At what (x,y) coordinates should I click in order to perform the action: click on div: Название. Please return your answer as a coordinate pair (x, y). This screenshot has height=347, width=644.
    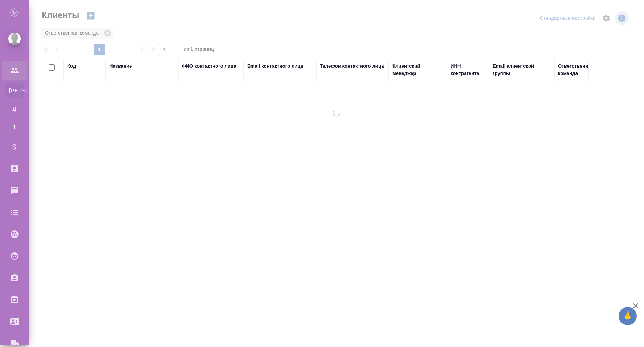
    Looking at the image, I should click on (121, 66).